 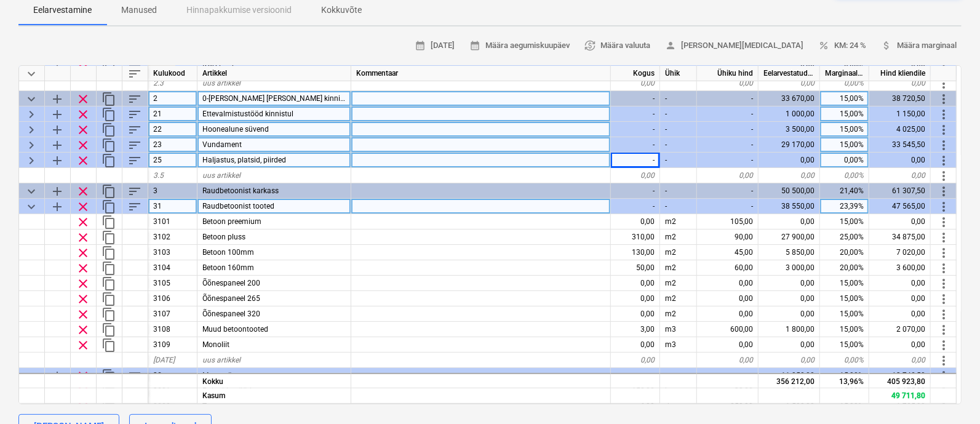 What do you see at coordinates (636, 73) in the screenshot?
I see `div: Kogus` at bounding box center [636, 73].